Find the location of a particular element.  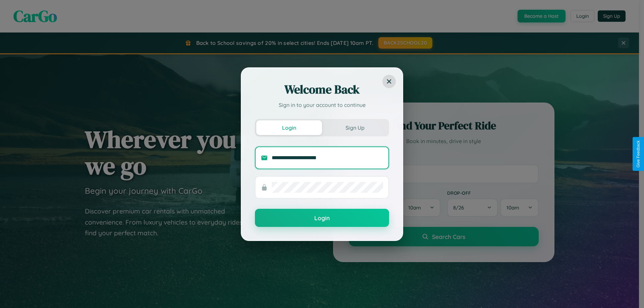

button: Sign Up is located at coordinates (355, 128).